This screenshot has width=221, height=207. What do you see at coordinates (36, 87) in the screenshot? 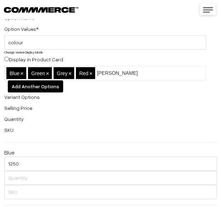
I see `button: Add Another Options` at bounding box center [36, 87].